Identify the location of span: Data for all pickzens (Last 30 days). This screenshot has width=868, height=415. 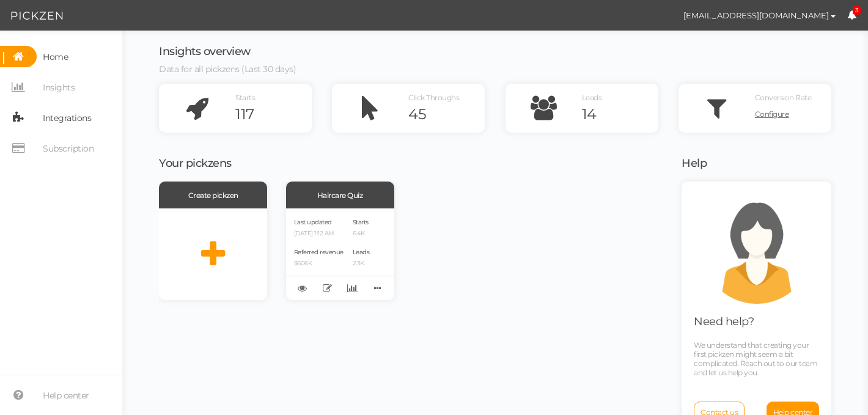
(227, 69).